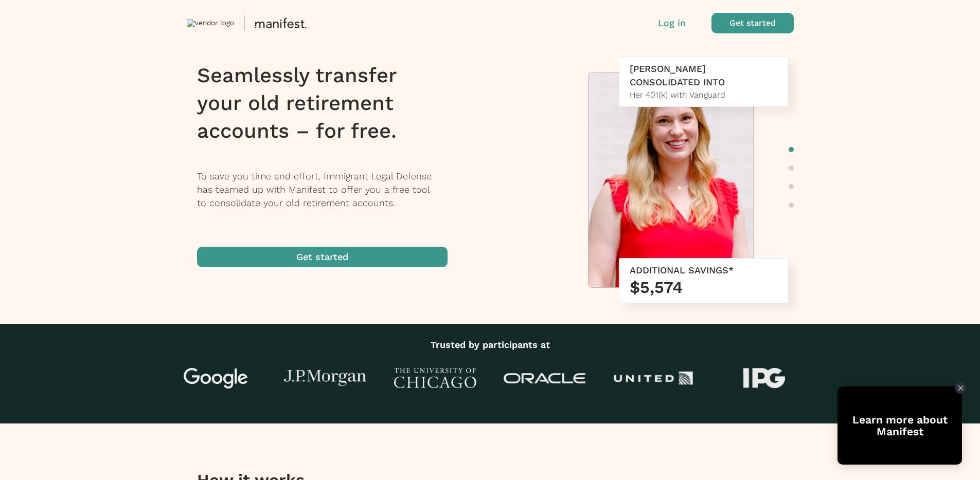 This screenshot has width=980, height=480. I want to click on p: Log in, so click(672, 23).